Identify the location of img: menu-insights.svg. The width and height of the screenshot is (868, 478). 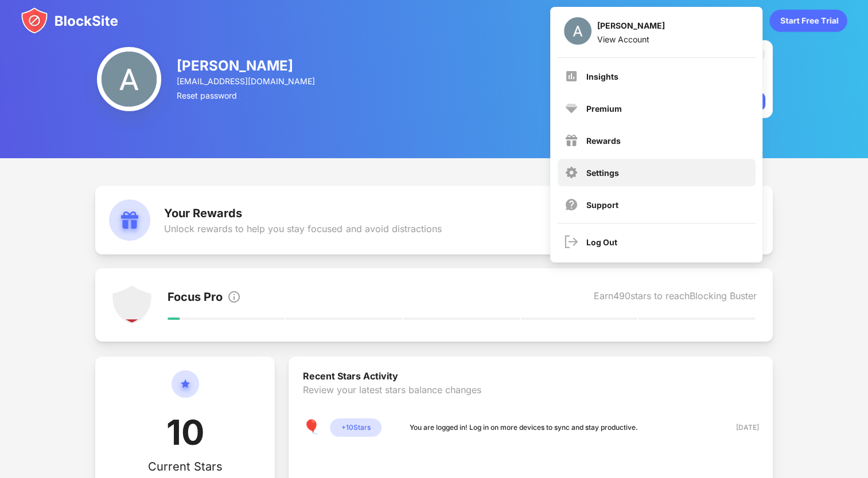
(571, 76).